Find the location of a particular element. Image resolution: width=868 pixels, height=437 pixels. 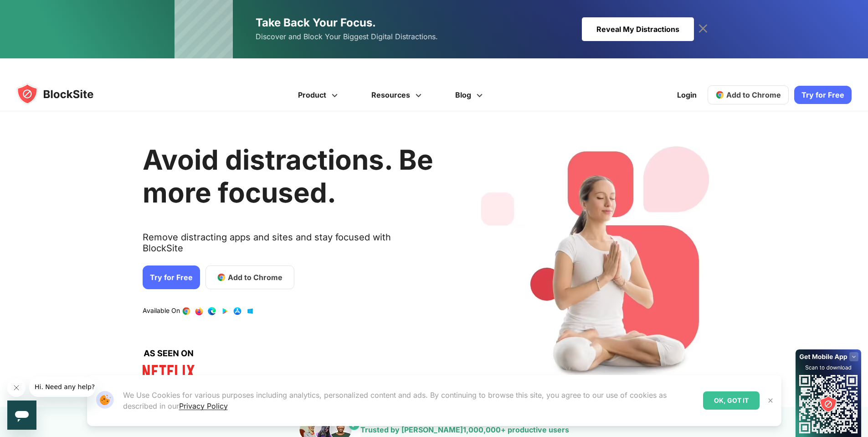

h1: Avoid distractions. Be more focused. is located at coordinates (288, 176).